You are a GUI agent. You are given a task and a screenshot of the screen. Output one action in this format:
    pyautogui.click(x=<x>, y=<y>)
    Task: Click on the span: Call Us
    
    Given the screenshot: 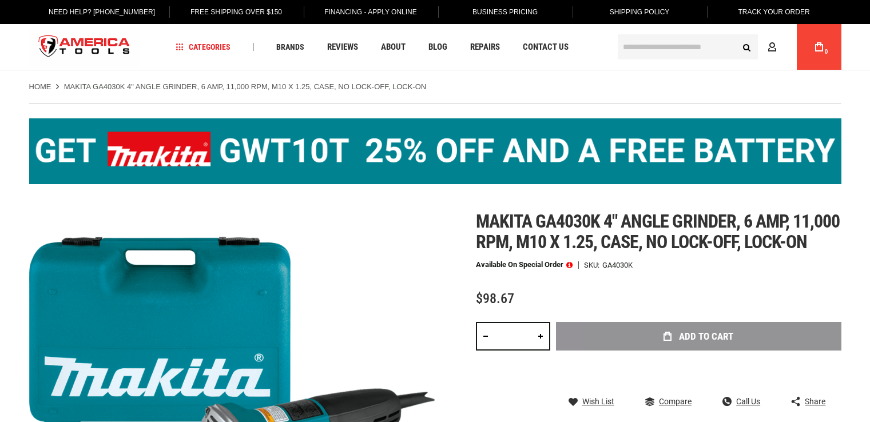 What is the action you would take?
    pyautogui.click(x=748, y=402)
    